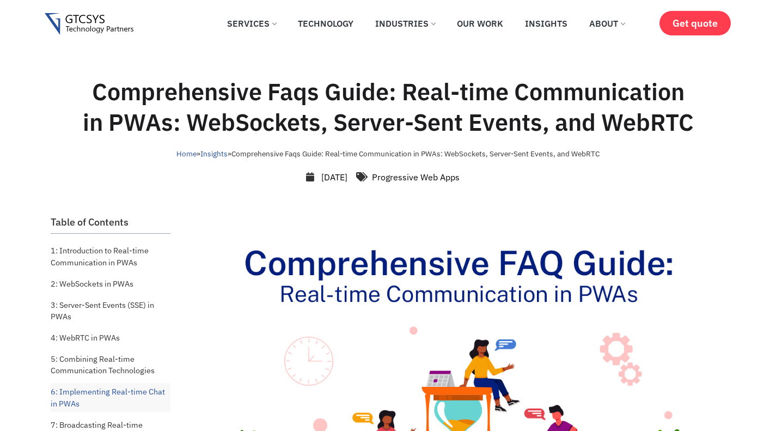 This screenshot has width=776, height=431. Describe the element at coordinates (695, 23) in the screenshot. I see `a: Get quote` at that location.